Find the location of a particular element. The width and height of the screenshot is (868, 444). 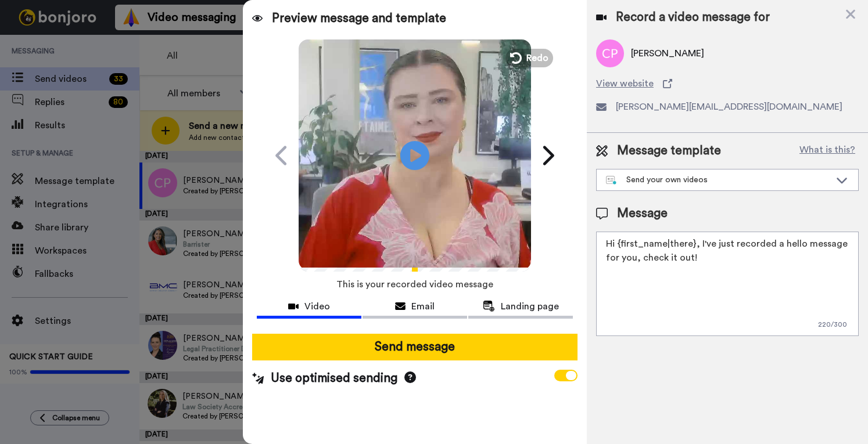

textarea: Hi {first_name|there}, I've just recorded a hello message for you, check it out! is located at coordinates (728, 284).